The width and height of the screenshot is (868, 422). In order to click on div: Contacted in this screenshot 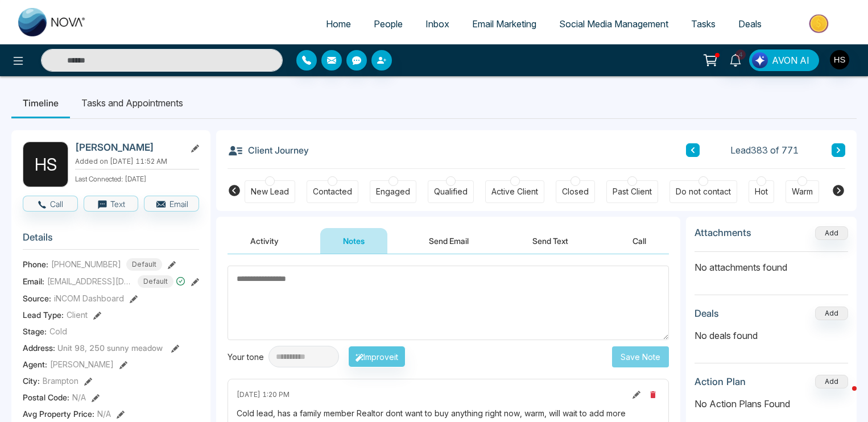, I will do `click(332, 192)`.